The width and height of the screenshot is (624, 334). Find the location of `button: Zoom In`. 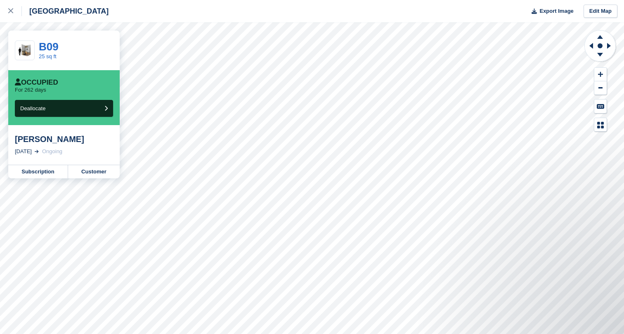

button: Zoom In is located at coordinates (600, 74).